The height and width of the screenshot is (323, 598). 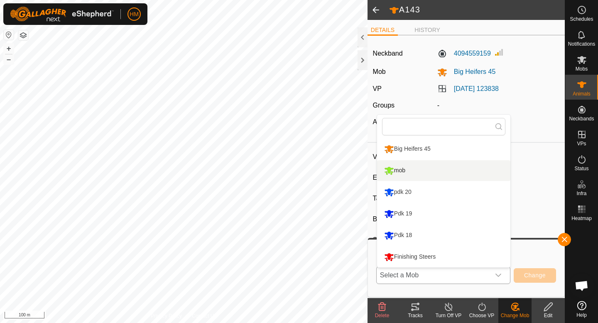 I want to click on div: Open chat, so click(x=582, y=286).